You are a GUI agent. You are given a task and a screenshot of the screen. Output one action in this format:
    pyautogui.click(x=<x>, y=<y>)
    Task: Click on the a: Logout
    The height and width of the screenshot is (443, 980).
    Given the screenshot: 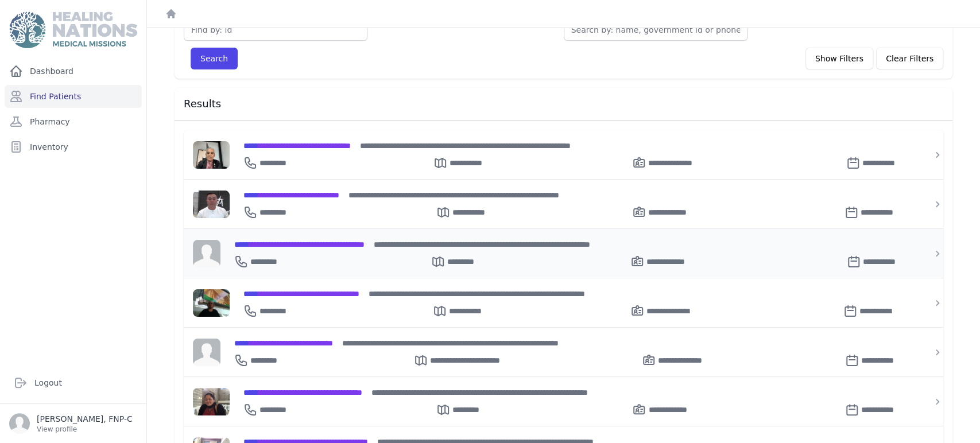 What is the action you would take?
    pyautogui.click(x=73, y=383)
    